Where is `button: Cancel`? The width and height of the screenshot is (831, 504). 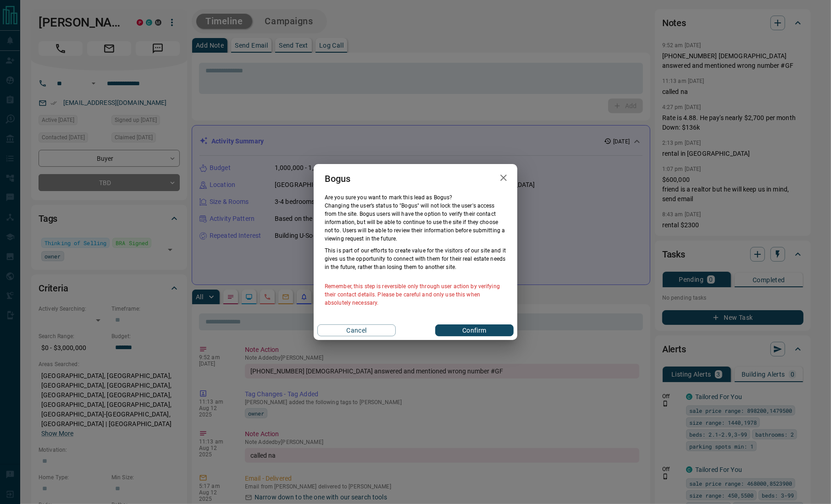 button: Cancel is located at coordinates (356, 330).